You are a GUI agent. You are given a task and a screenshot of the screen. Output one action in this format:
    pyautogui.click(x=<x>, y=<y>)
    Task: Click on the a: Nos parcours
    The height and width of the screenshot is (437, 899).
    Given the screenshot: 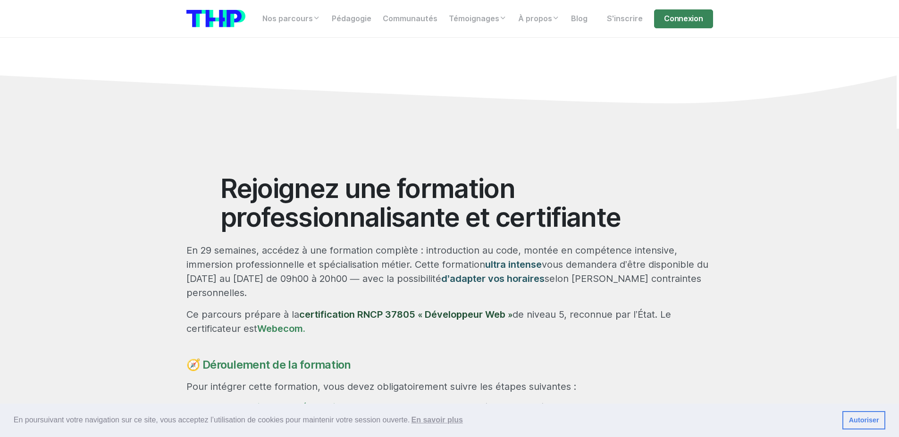 What is the action you would take?
    pyautogui.click(x=291, y=19)
    